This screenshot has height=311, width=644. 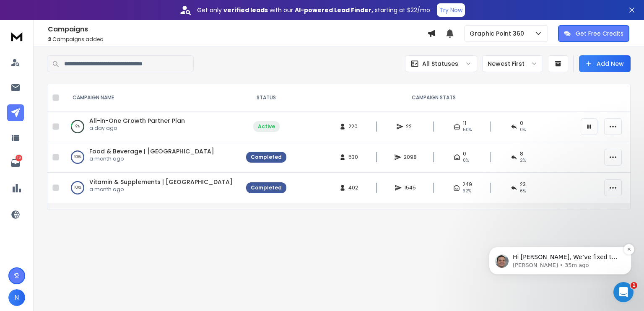 What do you see at coordinates (314, 10) in the screenshot?
I see `p: Get only with our starting at $22/mo` at bounding box center [314, 10].